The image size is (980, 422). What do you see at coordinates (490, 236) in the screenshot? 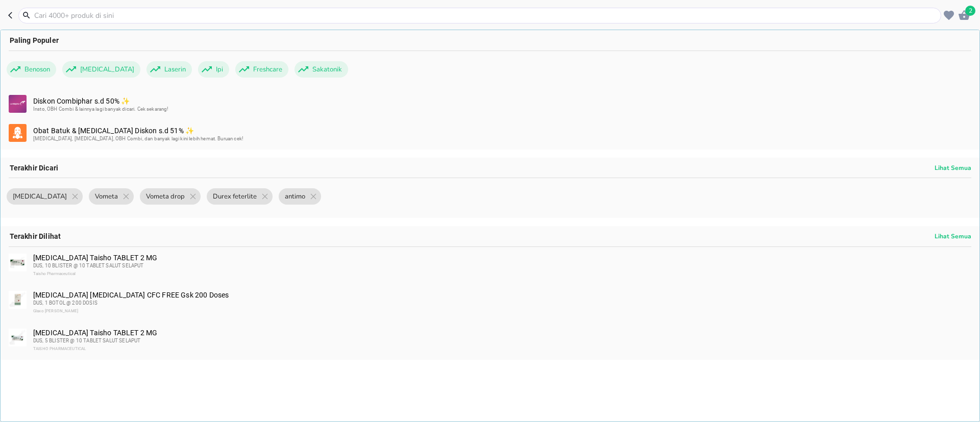
I see `div: Terakhir Dilihat` at bounding box center [490, 236].